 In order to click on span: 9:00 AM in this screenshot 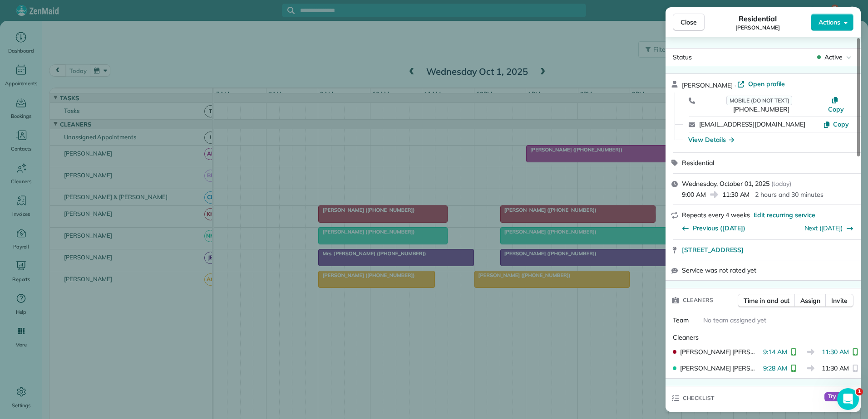, I will do `click(694, 194)`.